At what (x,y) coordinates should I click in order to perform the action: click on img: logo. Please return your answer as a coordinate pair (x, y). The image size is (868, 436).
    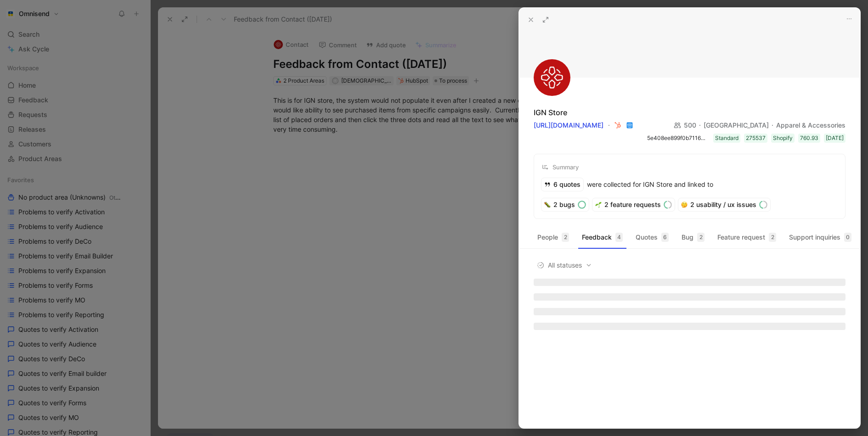
    Looking at the image, I should click on (552, 78).